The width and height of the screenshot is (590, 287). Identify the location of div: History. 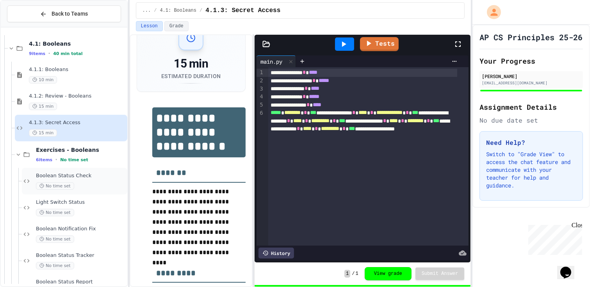
(276, 253).